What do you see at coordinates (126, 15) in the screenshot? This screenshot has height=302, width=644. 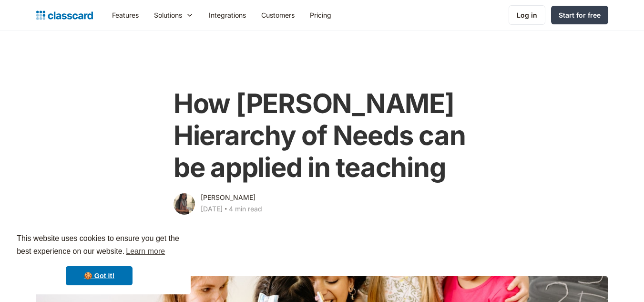 I see `a: Features` at bounding box center [126, 15].